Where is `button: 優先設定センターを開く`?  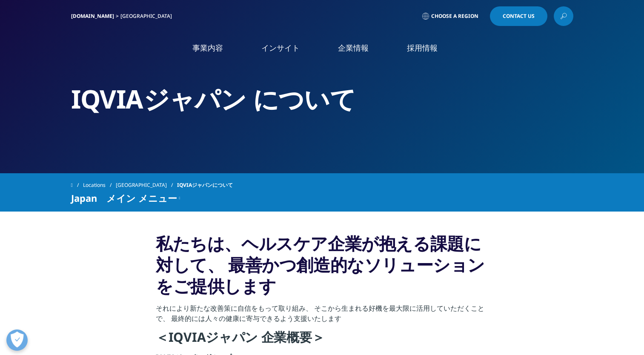 button: 優先設定センターを開く is located at coordinates (17, 340).